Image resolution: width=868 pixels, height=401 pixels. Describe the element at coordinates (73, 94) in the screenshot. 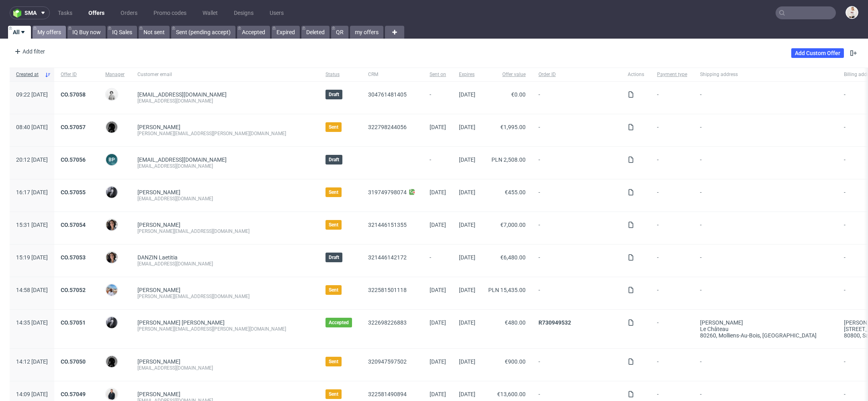

I see `a: CO.57058` at that location.